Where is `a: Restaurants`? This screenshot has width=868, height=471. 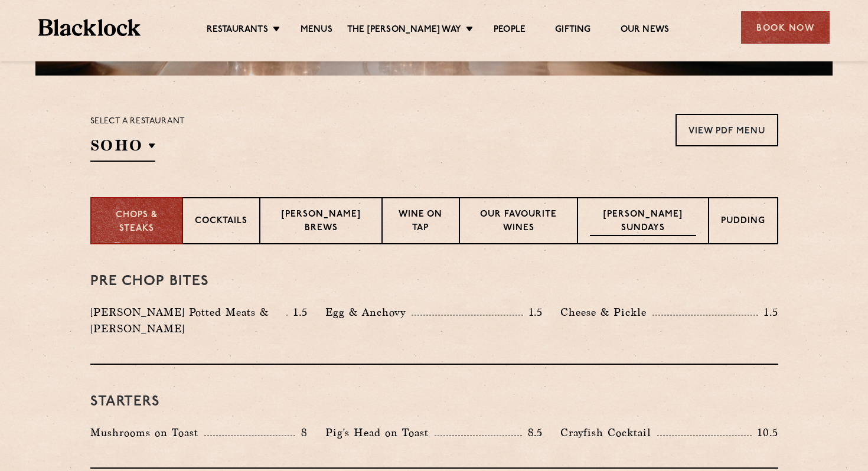 a: Restaurants is located at coordinates (237, 31).